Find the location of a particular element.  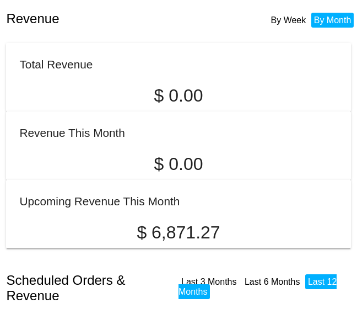

h2: Upcoming Revenue This Month is located at coordinates (99, 201).